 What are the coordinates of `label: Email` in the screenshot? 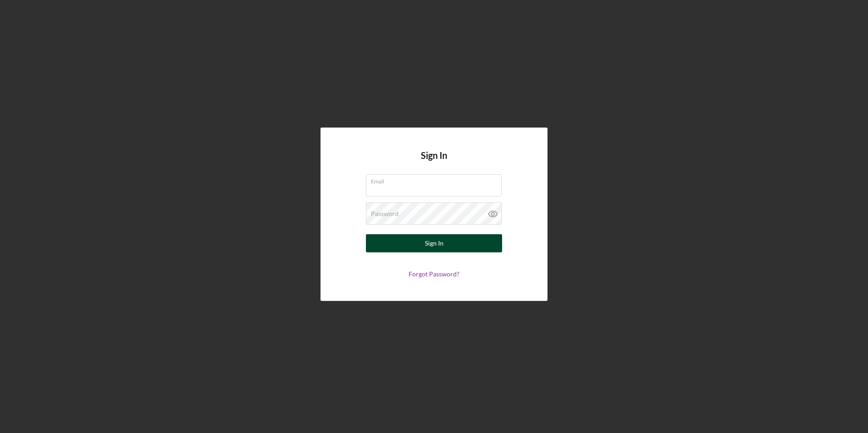 It's located at (436, 179).